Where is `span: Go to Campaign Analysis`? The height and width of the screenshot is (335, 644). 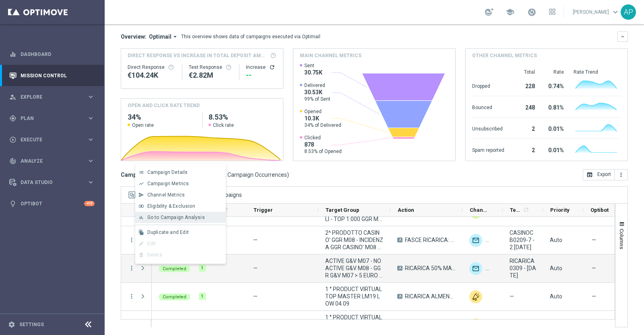
span: Go to Campaign Analysis is located at coordinates (176, 218).